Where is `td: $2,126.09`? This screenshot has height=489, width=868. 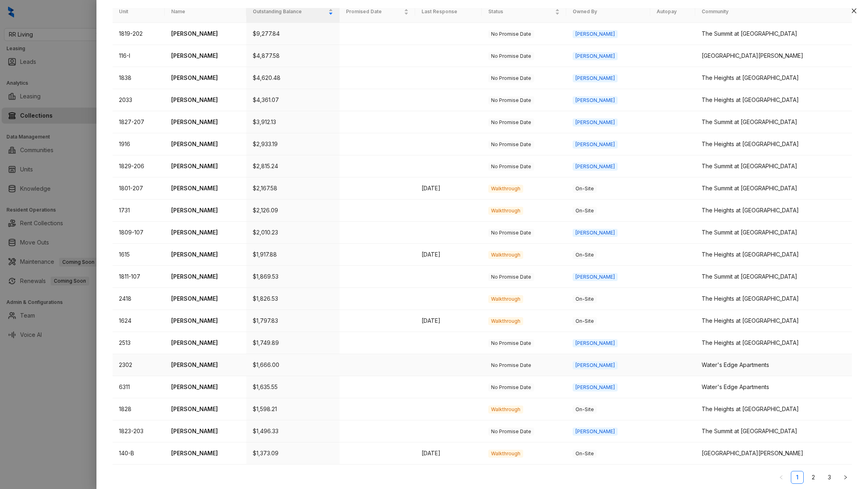 td: $2,126.09 is located at coordinates (293, 210).